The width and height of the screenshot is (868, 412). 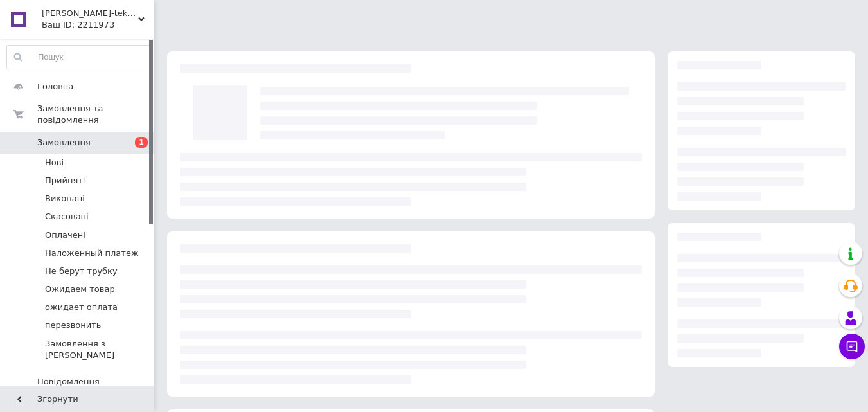 I want to click on span: Viktoria-tekstil, so click(x=90, y=13).